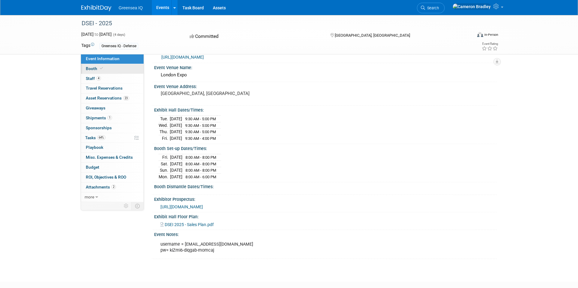  Describe the element at coordinates (325, 67) in the screenshot. I see `div: Event Venue Name:` at that location.